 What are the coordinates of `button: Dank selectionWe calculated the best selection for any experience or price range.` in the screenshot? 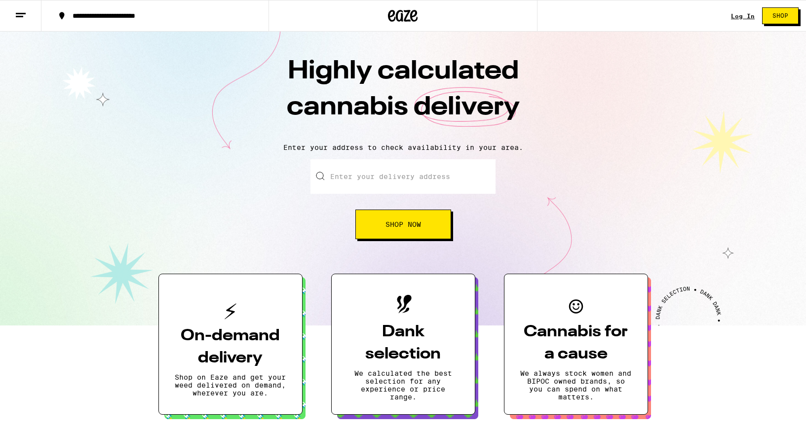 It's located at (403, 344).